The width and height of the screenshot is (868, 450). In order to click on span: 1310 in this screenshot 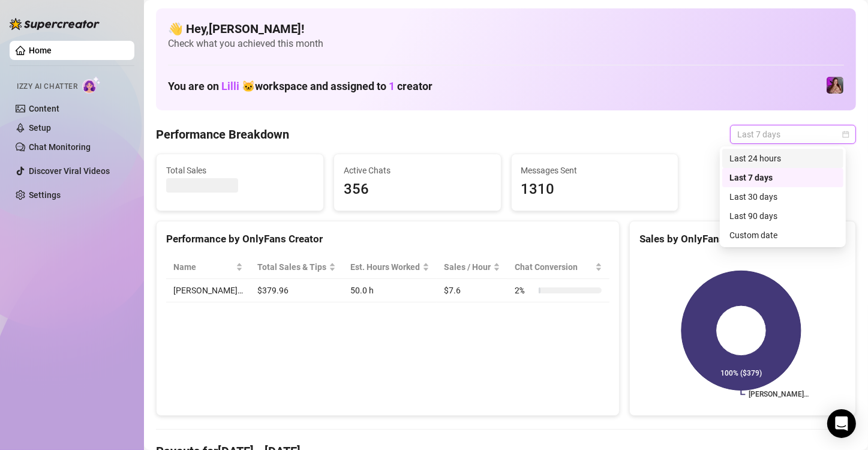, I will do `click(595, 189)`.